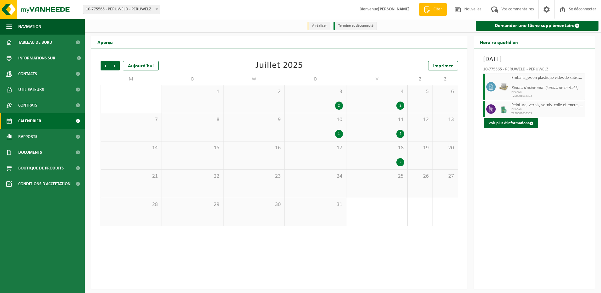  What do you see at coordinates (254, 79) in the screenshot?
I see `td: W` at bounding box center [254, 79].